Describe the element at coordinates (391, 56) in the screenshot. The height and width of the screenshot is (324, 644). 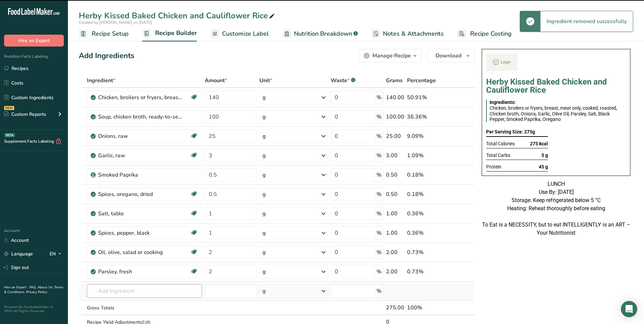
I see `div: Manage Recipe` at that location.